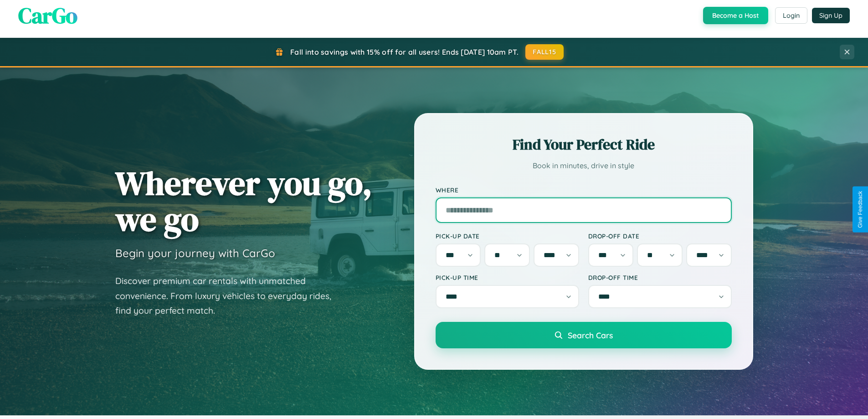 The width and height of the screenshot is (868, 419). What do you see at coordinates (584, 190) in the screenshot?
I see `label: Where` at bounding box center [584, 190].